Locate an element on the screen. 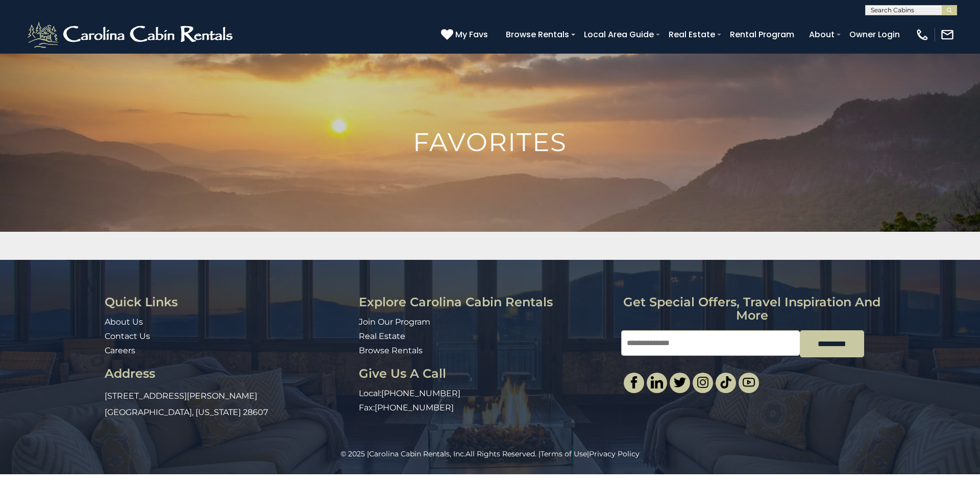 This screenshot has width=980, height=487. img: instagram-single.svg is located at coordinates (703, 382).